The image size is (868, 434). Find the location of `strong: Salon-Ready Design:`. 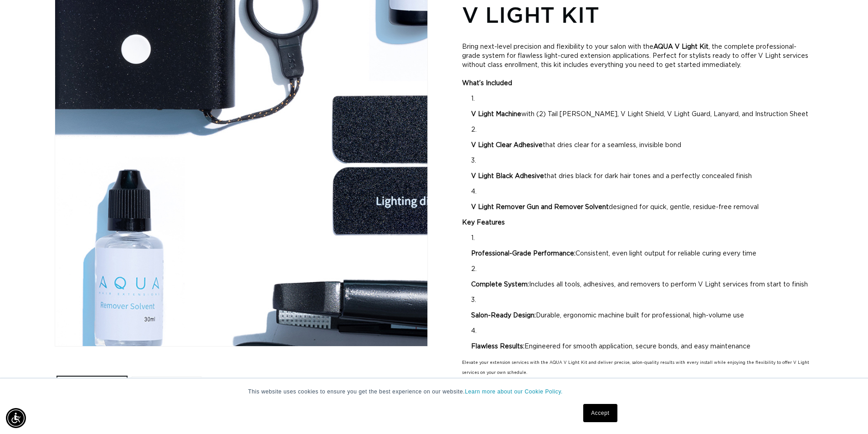

strong: Salon-Ready Design: is located at coordinates (504, 316).